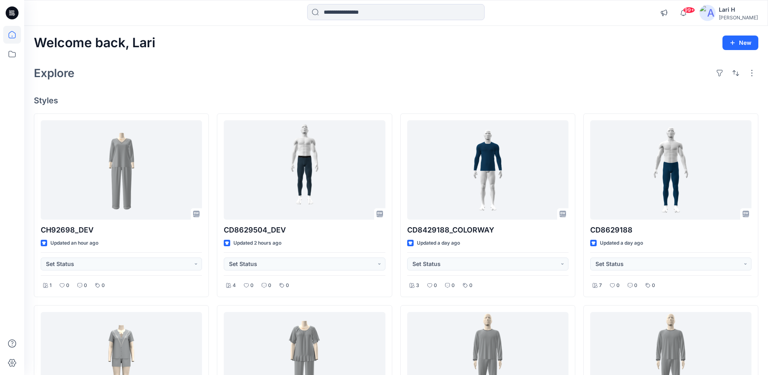 This screenshot has width=768, height=375. What do you see at coordinates (121, 230) in the screenshot?
I see `p: CH92698_DEV` at bounding box center [121, 230].